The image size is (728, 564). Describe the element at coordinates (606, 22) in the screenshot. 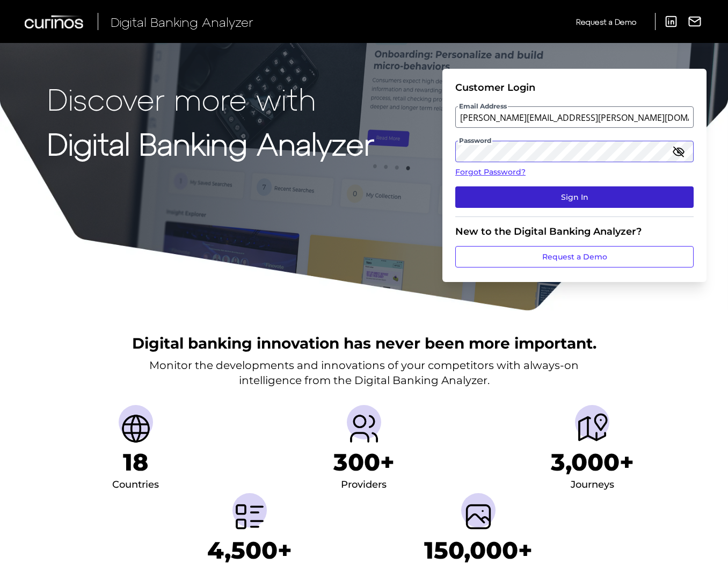

I see `span: Request a Demo` at that location.